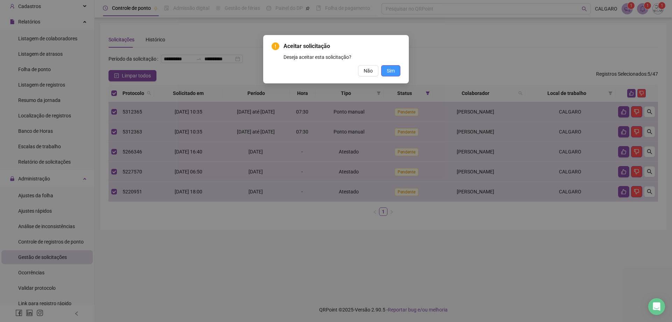 This screenshot has width=672, height=322. What do you see at coordinates (342, 57) in the screenshot?
I see `div: Deseja aceitar esta solicitação?` at bounding box center [342, 57].